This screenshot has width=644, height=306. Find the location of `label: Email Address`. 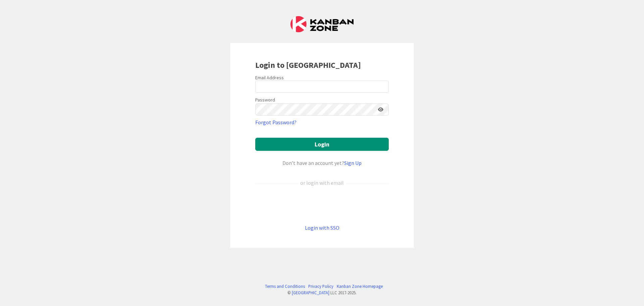

label: Email Address is located at coordinates (269, 78).